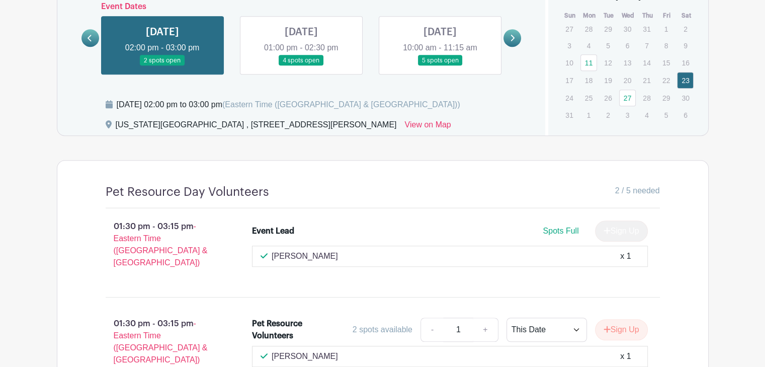  I want to click on th: Mon, so click(590, 16).